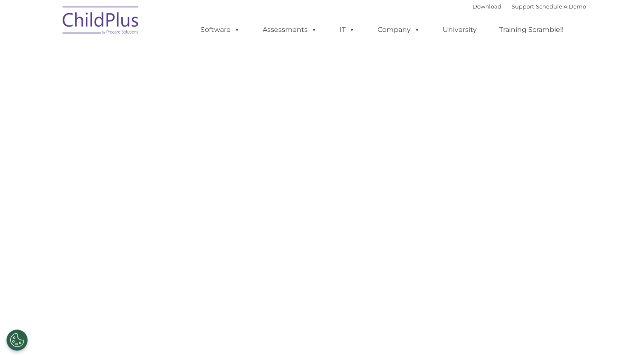  What do you see at coordinates (523, 6) in the screenshot?
I see `a: Support` at bounding box center [523, 6].